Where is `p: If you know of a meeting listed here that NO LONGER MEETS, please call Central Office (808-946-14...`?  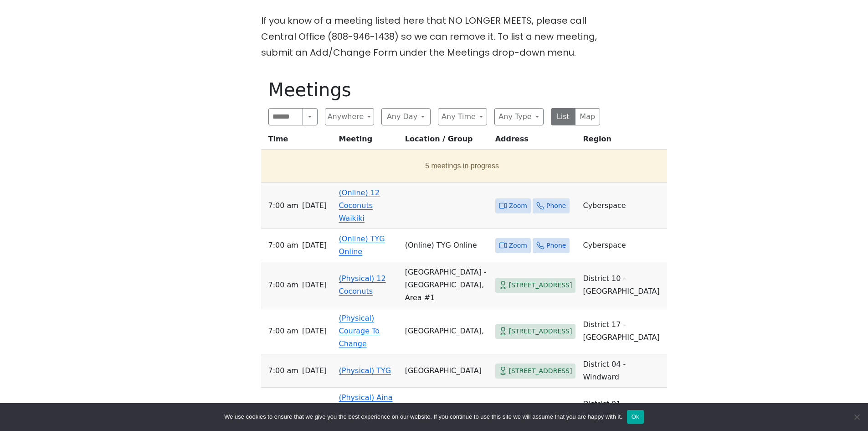 p: If you know of a meeting listed here that NO LONGER MEETS, please call Central Office (808-946-14... is located at coordinates (435, 37).